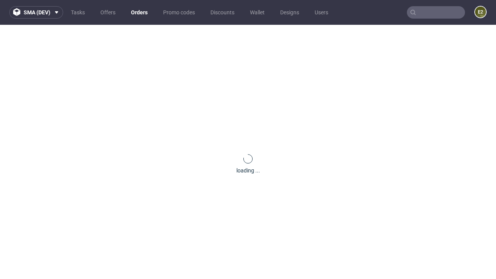 The width and height of the screenshot is (496, 279). Describe the element at coordinates (222, 12) in the screenshot. I see `a: Discounts` at that location.